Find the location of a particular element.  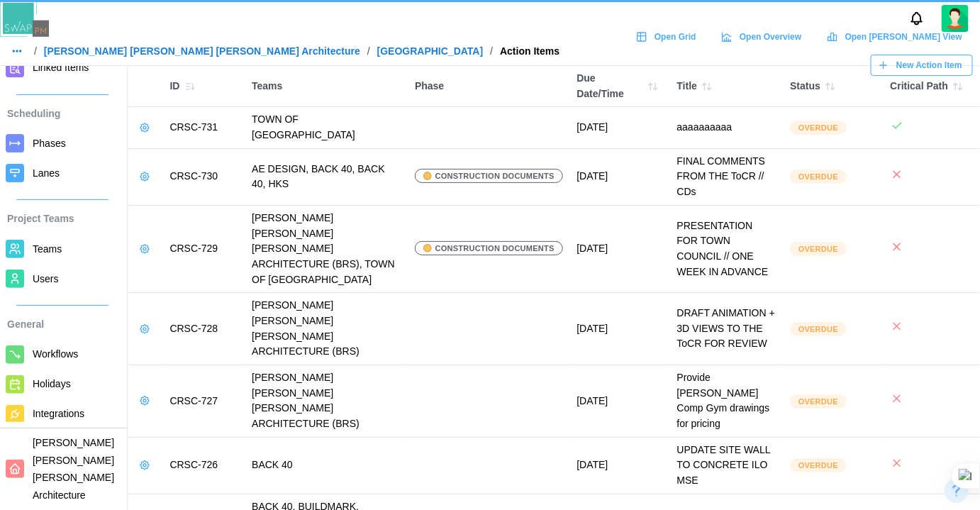

div: Teams is located at coordinates (326, 87).